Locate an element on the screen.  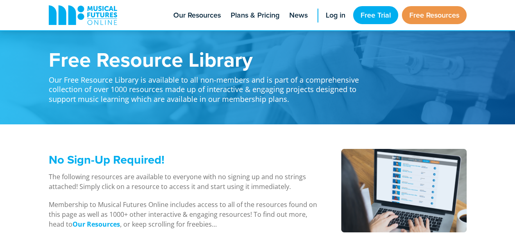
a: Free Resources is located at coordinates (434, 15).